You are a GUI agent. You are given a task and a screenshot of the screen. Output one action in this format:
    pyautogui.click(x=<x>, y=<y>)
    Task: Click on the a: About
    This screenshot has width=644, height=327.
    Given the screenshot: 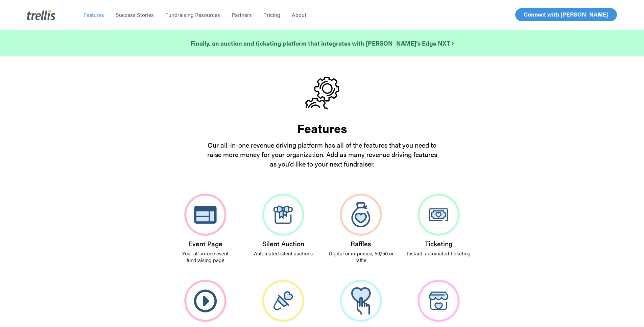 What is the action you would take?
    pyautogui.click(x=299, y=15)
    